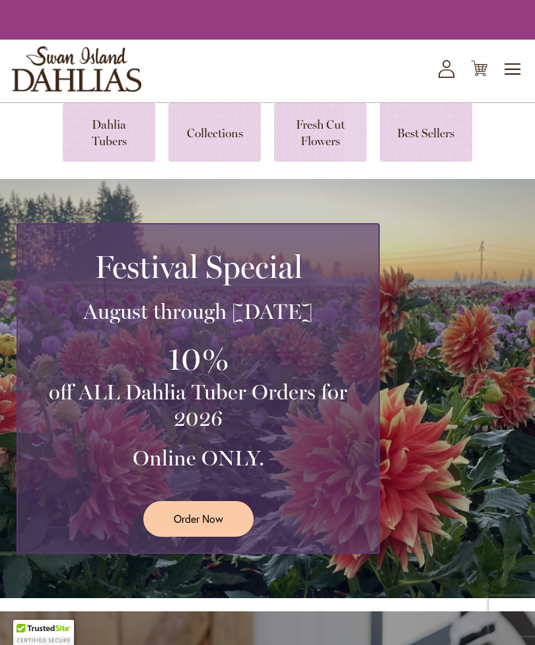 The height and width of the screenshot is (645, 535). Describe the element at coordinates (198, 358) in the screenshot. I see `h3: 10%` at that location.